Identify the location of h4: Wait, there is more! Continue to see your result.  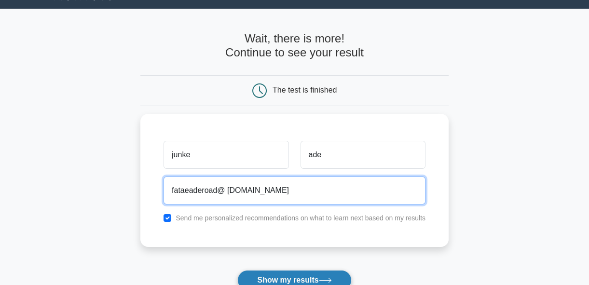
(294, 46).